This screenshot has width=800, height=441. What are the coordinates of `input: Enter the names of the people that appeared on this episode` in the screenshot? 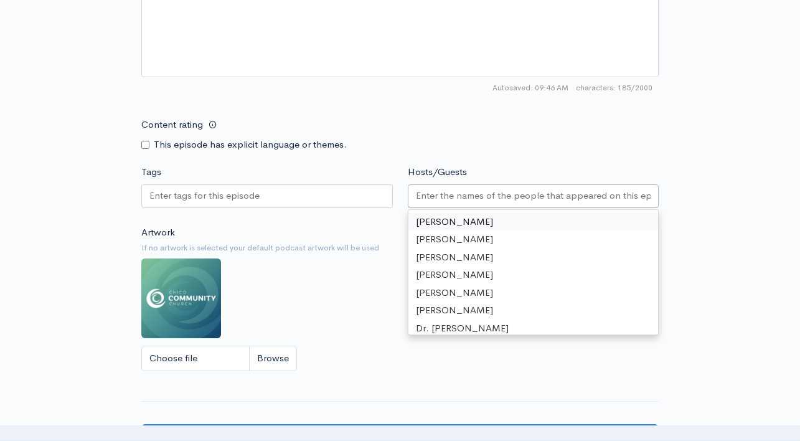 It's located at (534, 196).